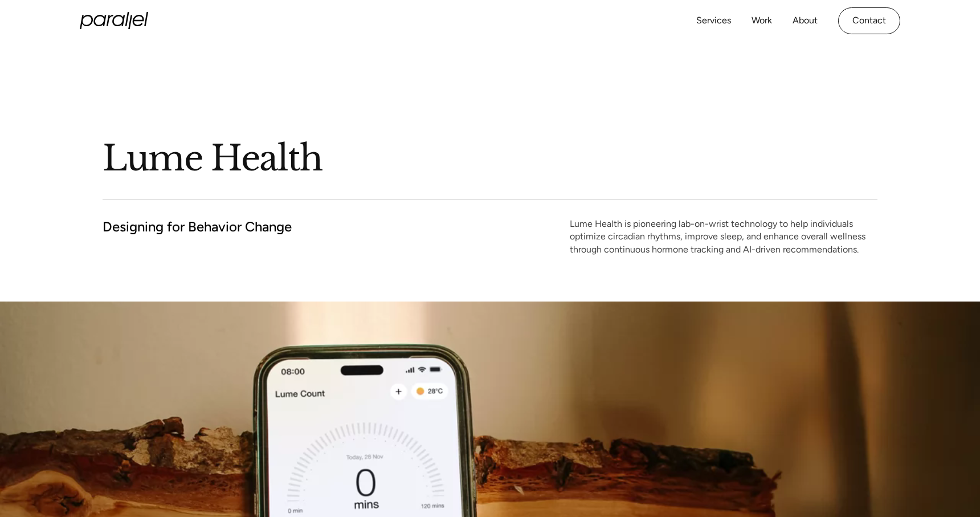 The height and width of the screenshot is (517, 980). Describe the element at coordinates (490, 158) in the screenshot. I see `h1: Lume Health` at that location.